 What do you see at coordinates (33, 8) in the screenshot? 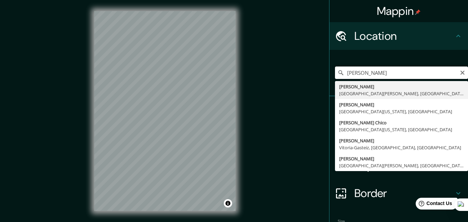
I see `span: Contact Us` at bounding box center [33, 8].